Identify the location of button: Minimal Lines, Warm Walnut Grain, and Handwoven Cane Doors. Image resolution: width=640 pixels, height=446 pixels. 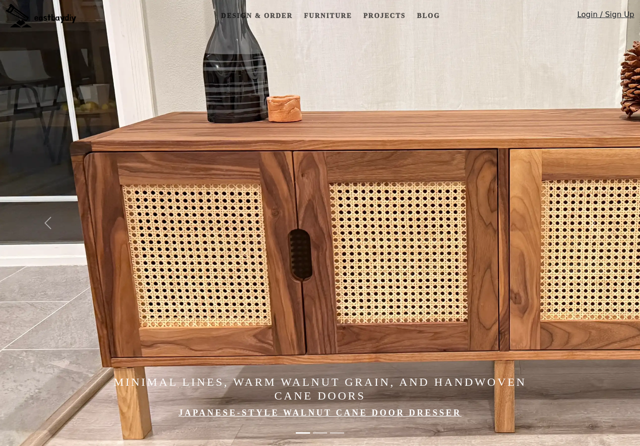
(303, 432).